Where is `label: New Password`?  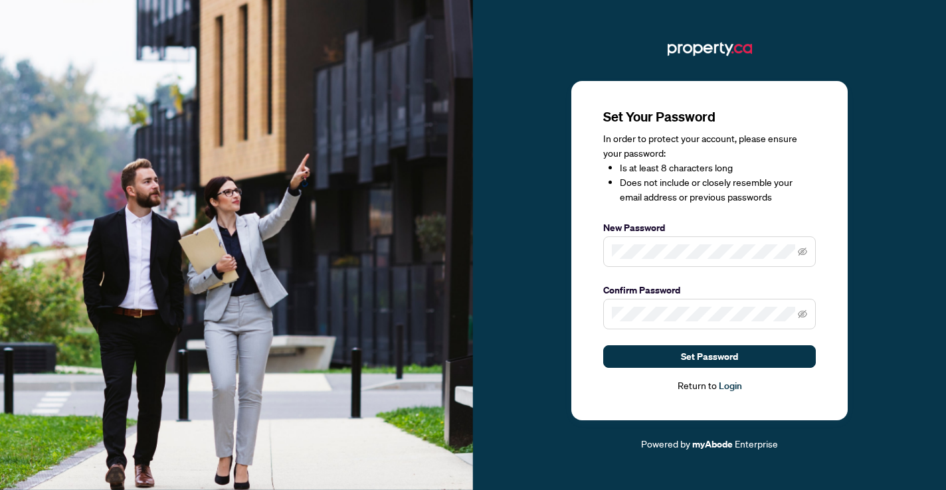
label: New Password is located at coordinates (710, 228).